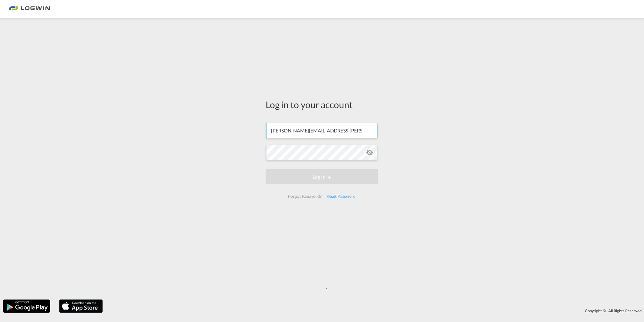  I want to click on div: Forgot Password?, so click(305, 196).